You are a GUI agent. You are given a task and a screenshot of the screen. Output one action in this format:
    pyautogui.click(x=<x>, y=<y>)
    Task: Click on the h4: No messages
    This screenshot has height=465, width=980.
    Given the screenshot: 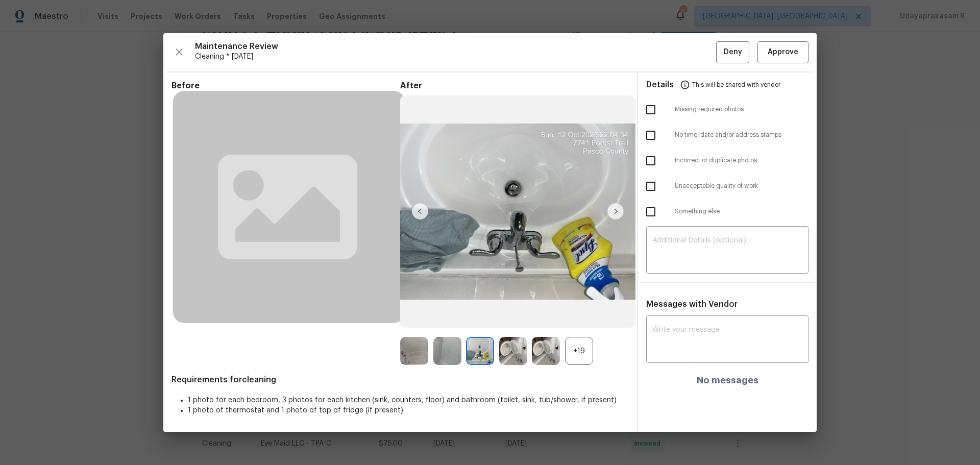 What is the action you would take?
    pyautogui.click(x=727, y=381)
    